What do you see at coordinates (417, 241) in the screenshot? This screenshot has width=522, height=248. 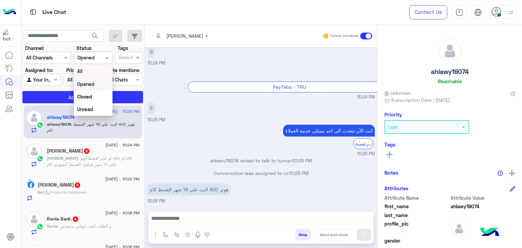 I see `span: gender` at bounding box center [417, 241].